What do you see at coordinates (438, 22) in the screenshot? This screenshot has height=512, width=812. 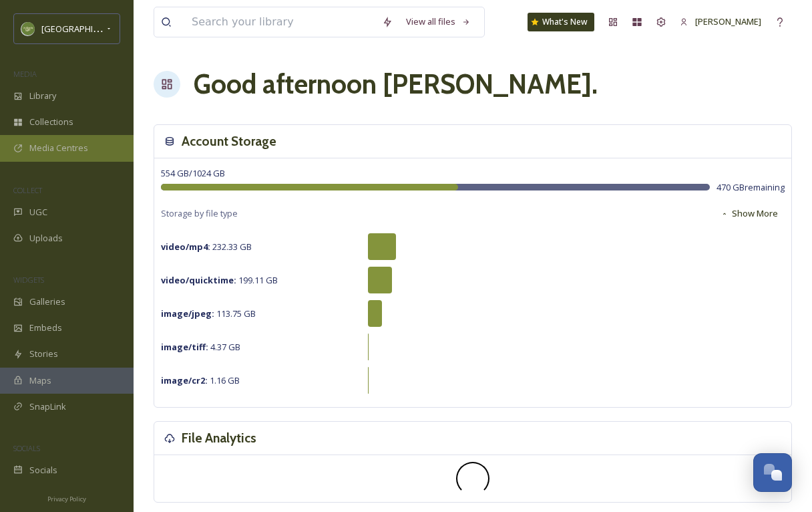 I see `div: View all files` at bounding box center [438, 22].